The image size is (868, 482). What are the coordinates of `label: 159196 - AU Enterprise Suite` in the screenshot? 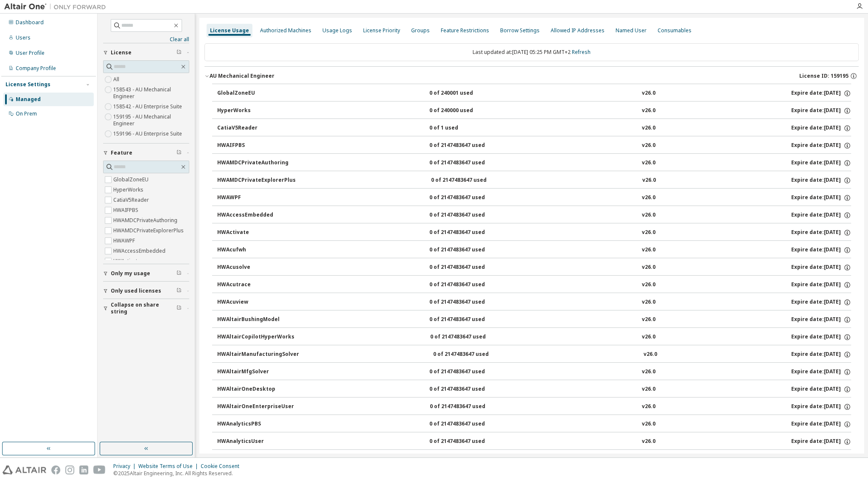 It's located at (149, 134).